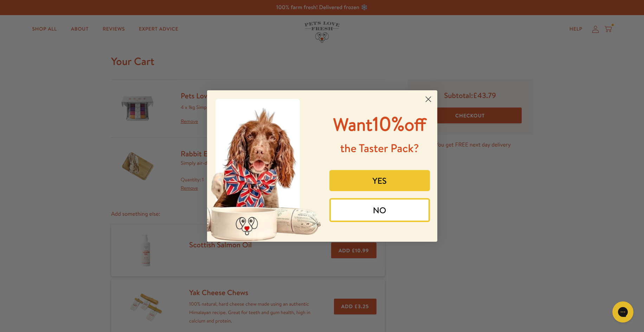  What do you see at coordinates (380, 123) in the screenshot?
I see `span: 10%` at bounding box center [380, 123].